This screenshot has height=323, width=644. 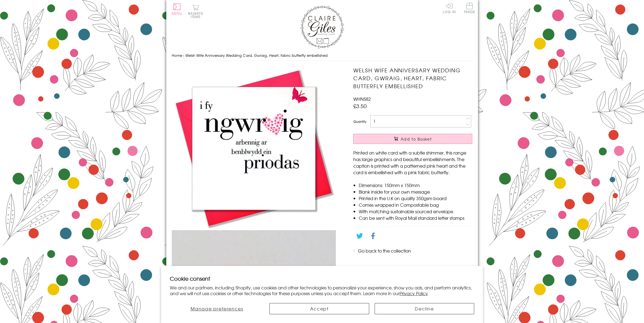 I want to click on a: Log In, so click(x=449, y=8).